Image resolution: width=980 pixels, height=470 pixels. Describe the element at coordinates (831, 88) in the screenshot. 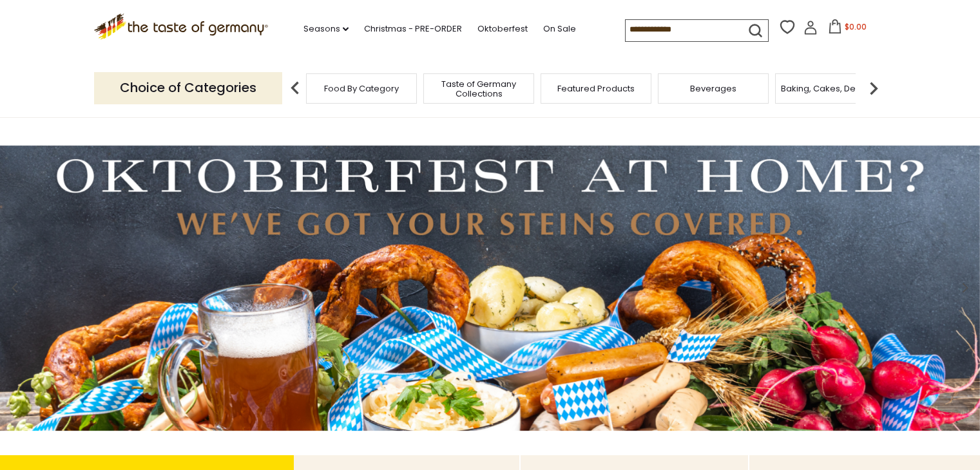

I see `span: Baking, Cakes, Desserts` at that location.